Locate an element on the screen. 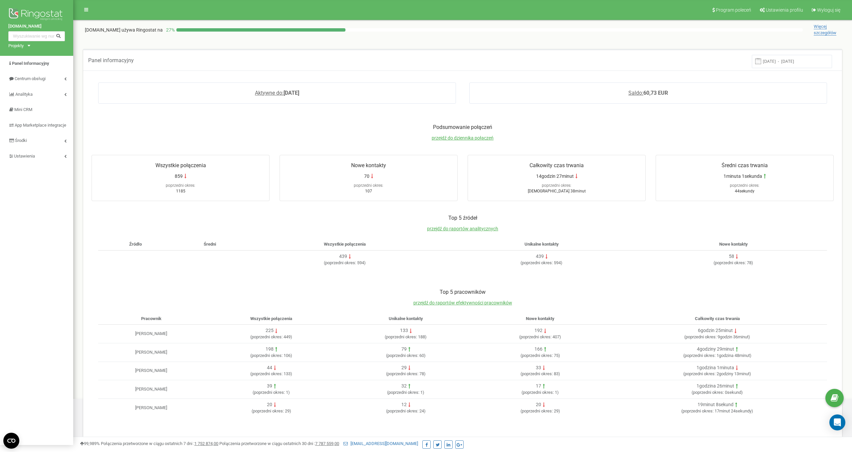 This screenshot has width=852, height=452. span: używa Ringostat na is located at coordinates (142, 30).